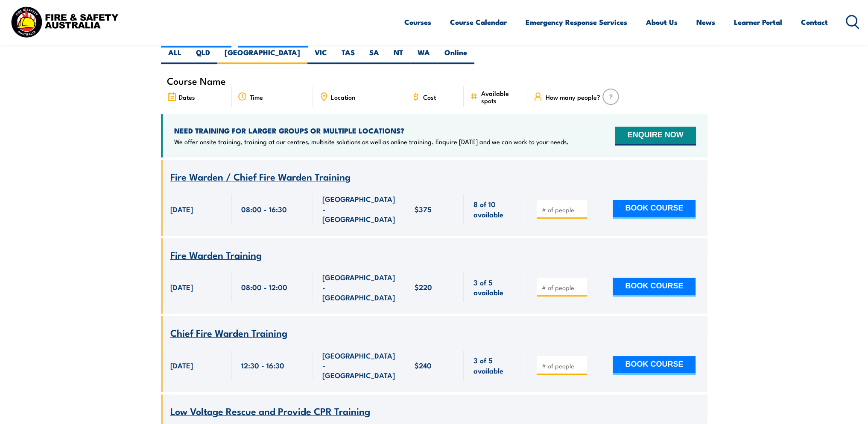 Image resolution: width=868 pixels, height=424 pixels. Describe the element at coordinates (264, 287) in the screenshot. I see `span: 08:00 - 12:00` at that location.